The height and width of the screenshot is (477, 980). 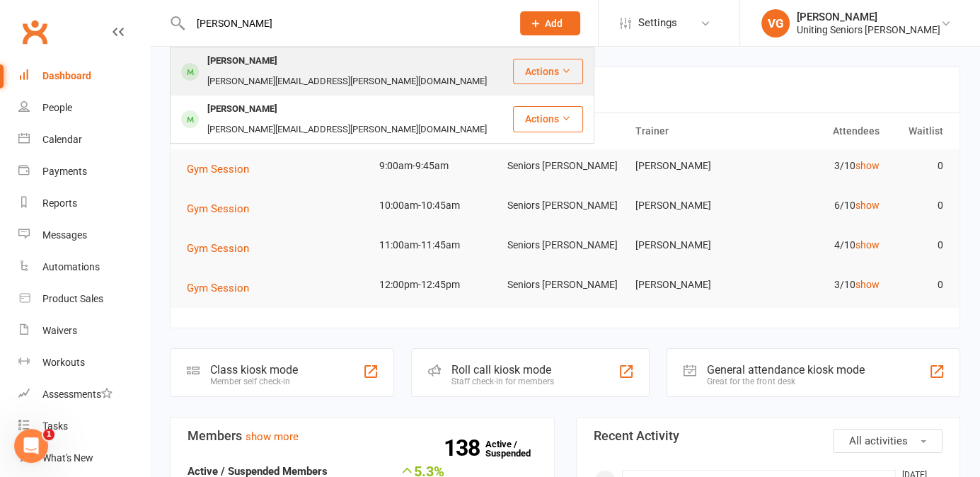 I want to click on a: show more, so click(x=272, y=437).